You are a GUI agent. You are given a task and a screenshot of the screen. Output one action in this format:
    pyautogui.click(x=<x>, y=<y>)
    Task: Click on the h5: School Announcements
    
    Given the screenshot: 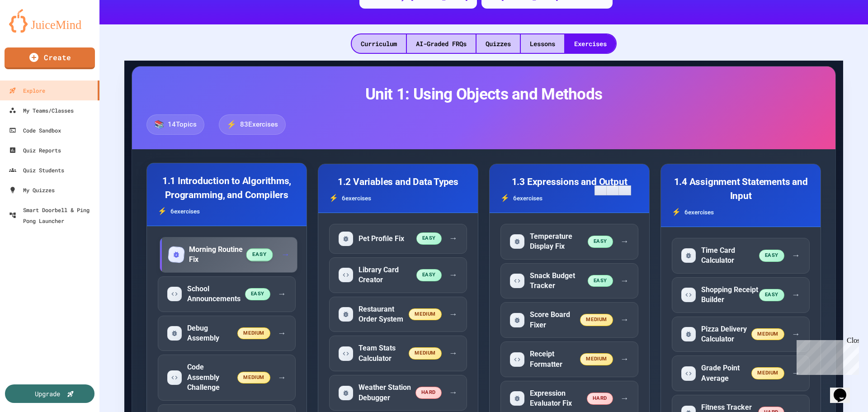 What is the action you would take?
    pyautogui.click(x=216, y=294)
    